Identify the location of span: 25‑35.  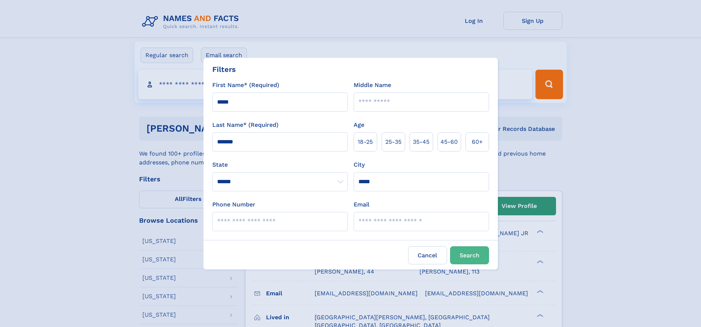
(394, 142).